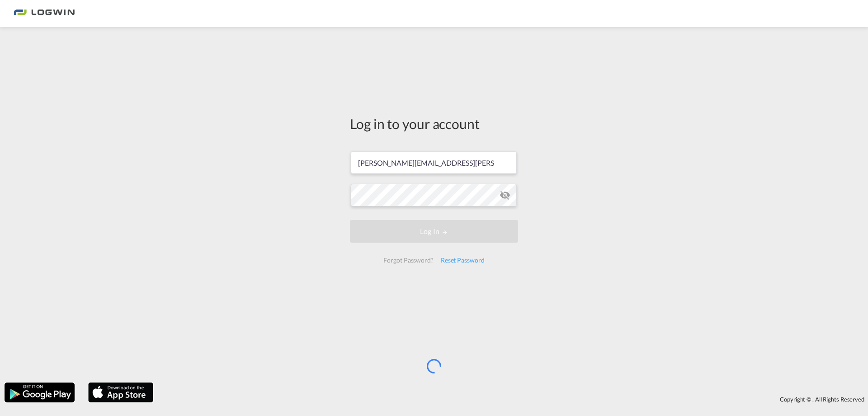 This screenshot has height=416, width=868. What do you see at coordinates (39, 392) in the screenshot?
I see `img: google.png` at bounding box center [39, 392].